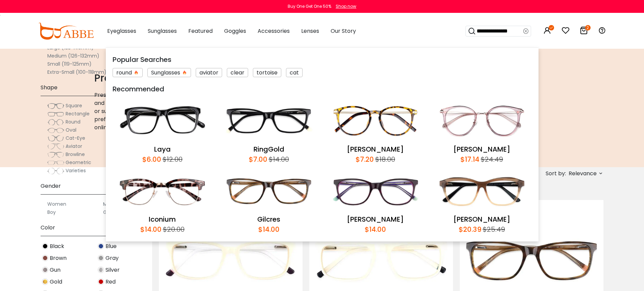  Describe the element at coordinates (111, 246) in the screenshot. I see `span: Blue` at that location.